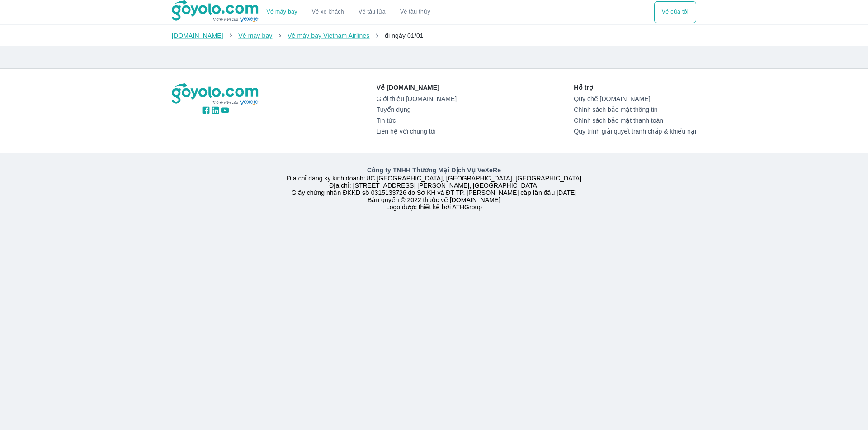 This screenshot has height=430, width=868. Describe the element at coordinates (635, 110) in the screenshot. I see `a: Chính sách bảo mật thông tin` at that location.